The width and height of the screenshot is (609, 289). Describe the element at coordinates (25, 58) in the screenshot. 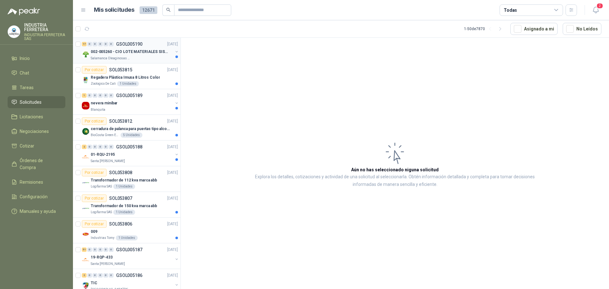

I see `span: Inicio` at that location.